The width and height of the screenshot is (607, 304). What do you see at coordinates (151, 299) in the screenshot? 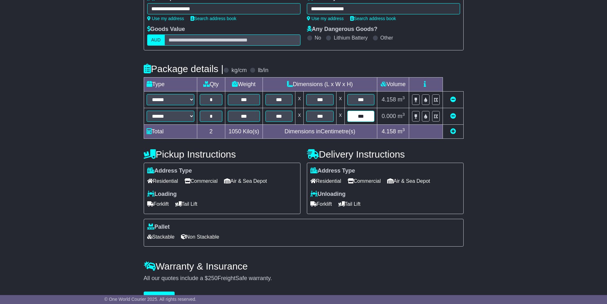
I see `span: © One World Courier 2025. All rights reserved.` at bounding box center [151, 299].